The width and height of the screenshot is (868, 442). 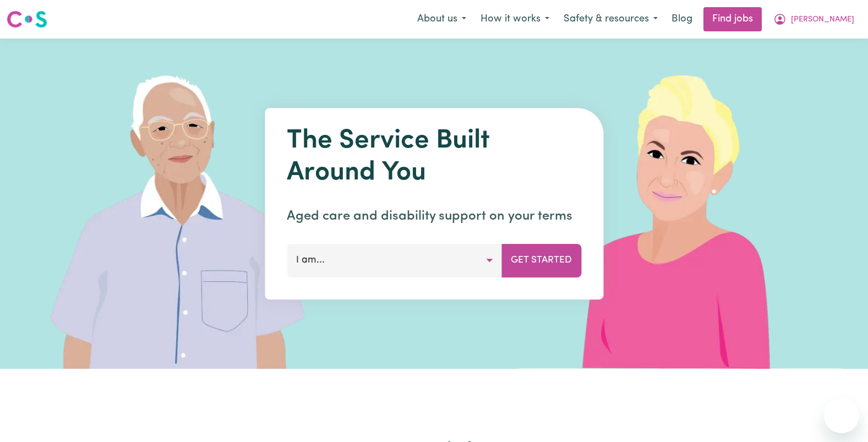 What do you see at coordinates (27, 19) in the screenshot?
I see `a: Careseekers logo` at bounding box center [27, 19].